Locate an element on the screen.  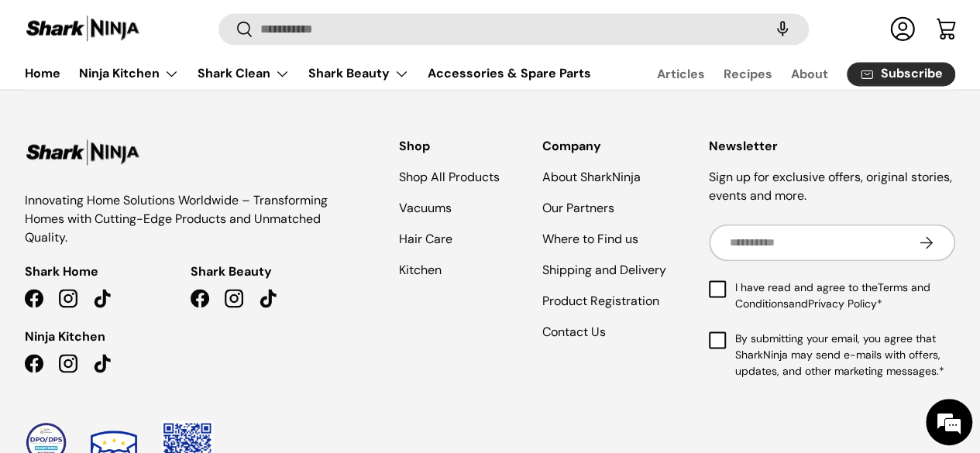
a: Recipes is located at coordinates (748, 73).